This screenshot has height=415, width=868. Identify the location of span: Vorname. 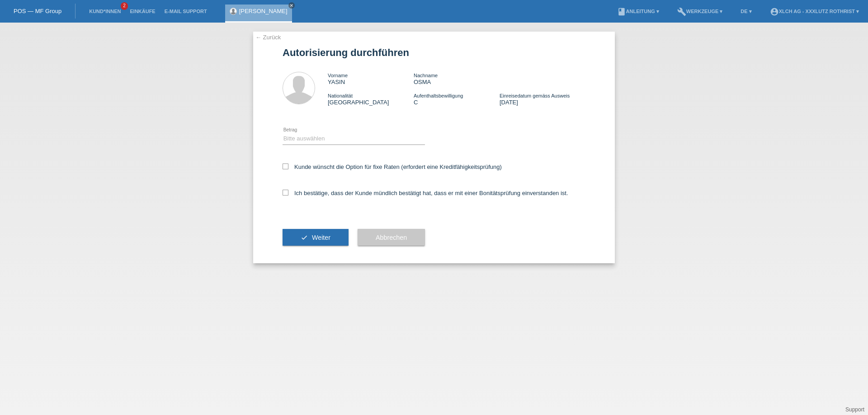
(338, 76).